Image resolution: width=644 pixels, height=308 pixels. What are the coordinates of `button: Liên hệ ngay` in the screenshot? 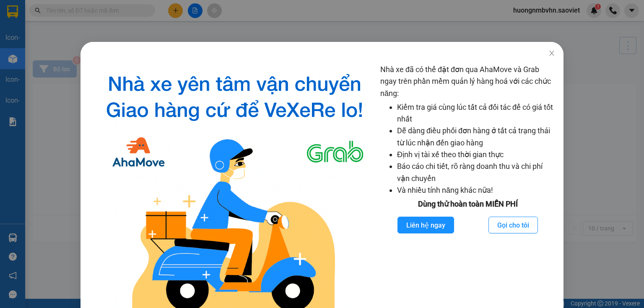 It's located at (426, 225).